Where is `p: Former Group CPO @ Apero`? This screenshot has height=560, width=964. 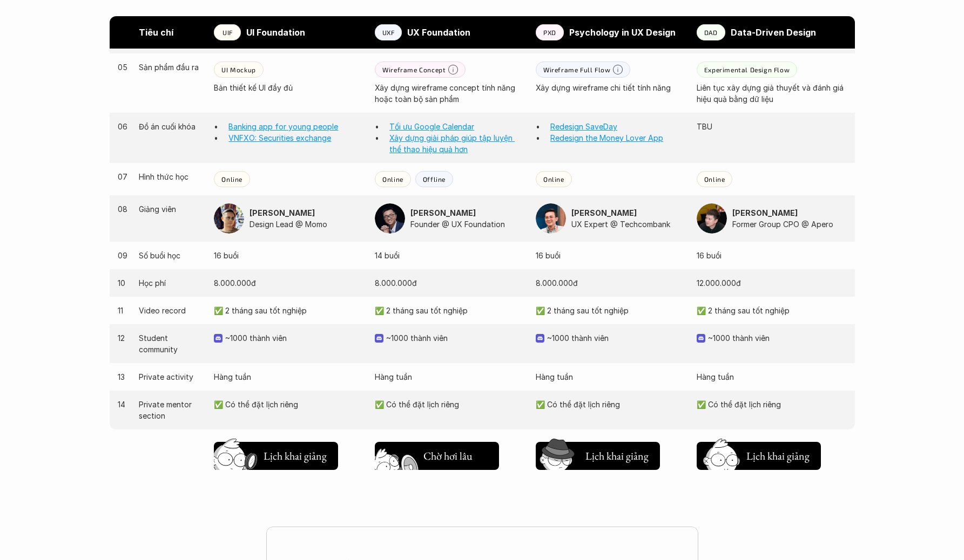
p: Former Group CPO @ Apero is located at coordinates (789, 223).